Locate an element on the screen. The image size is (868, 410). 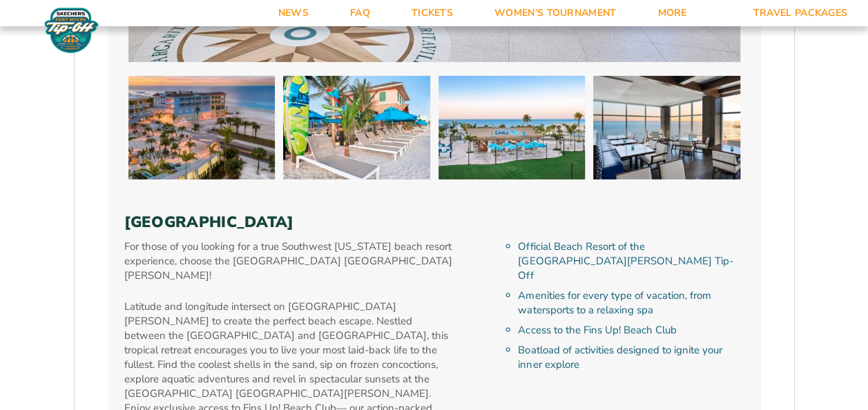
li: Access to the Fins Up! Beach Club is located at coordinates (631, 330).